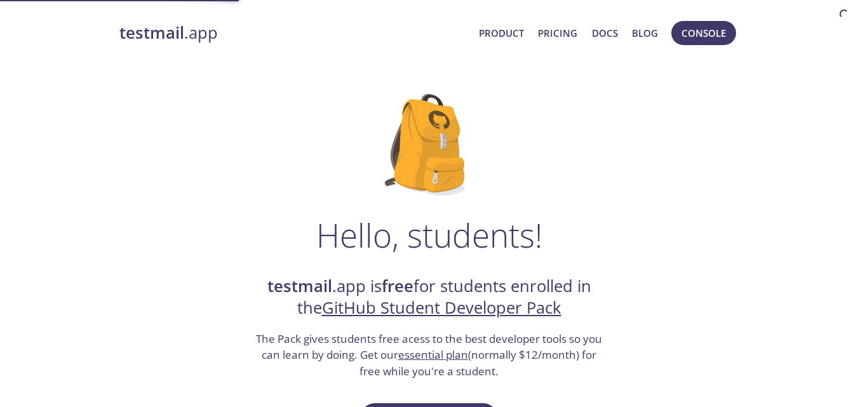  What do you see at coordinates (294, 33) in the screenshot?
I see `a: testmail.app` at bounding box center [294, 33].